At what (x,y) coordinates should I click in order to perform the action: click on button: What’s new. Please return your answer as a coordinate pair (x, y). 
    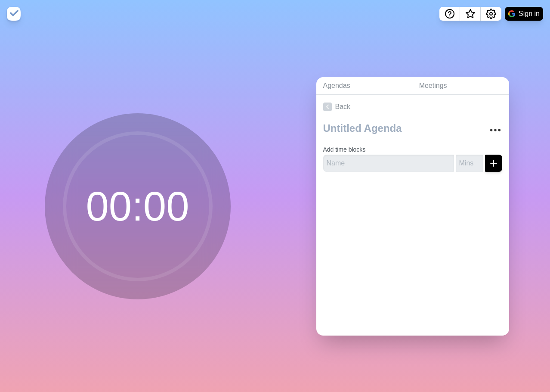
    Looking at the image, I should click on (470, 14).